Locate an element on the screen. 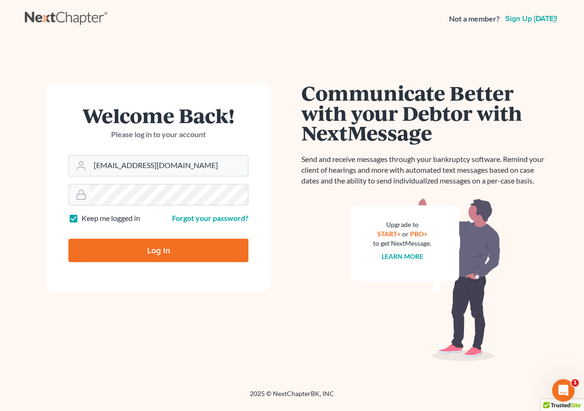 Image resolution: width=584 pixels, height=411 pixels. a: Learn more is located at coordinates (402, 256).